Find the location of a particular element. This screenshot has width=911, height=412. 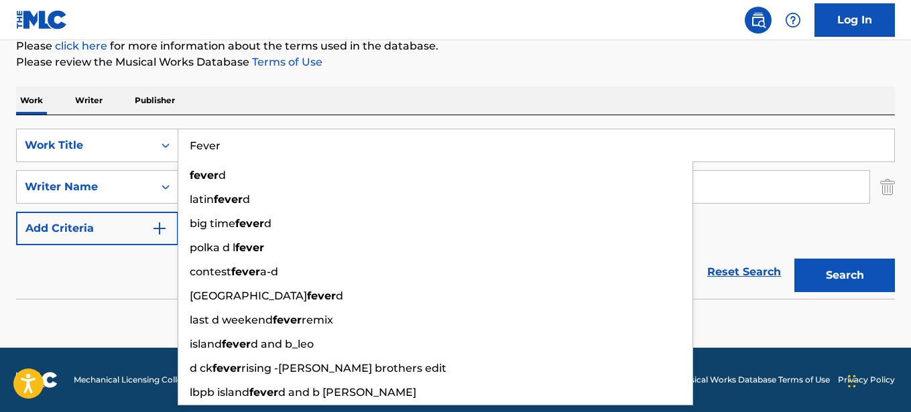

p: Writer is located at coordinates (89, 101).